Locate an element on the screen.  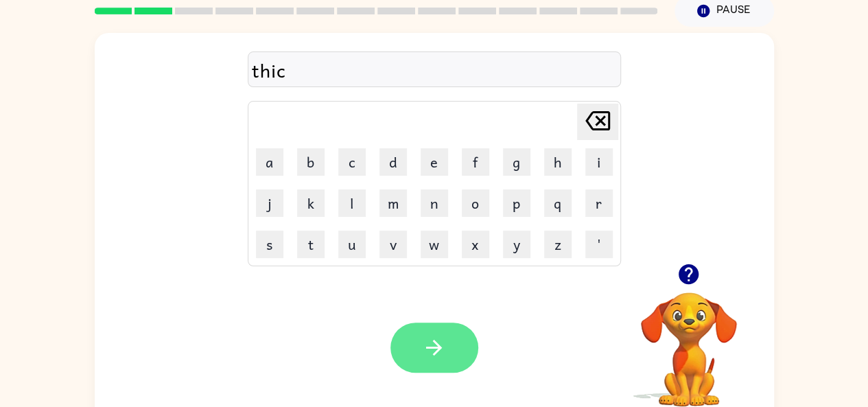
button: o is located at coordinates (475, 203).